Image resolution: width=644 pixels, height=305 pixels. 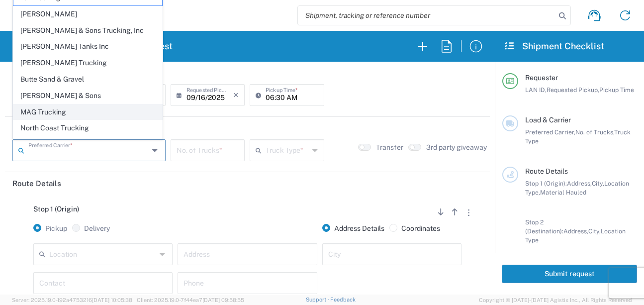 What do you see at coordinates (190, 300) in the screenshot?
I see `span: Client: 2025.19.0-7f44ea7` at bounding box center [190, 300].